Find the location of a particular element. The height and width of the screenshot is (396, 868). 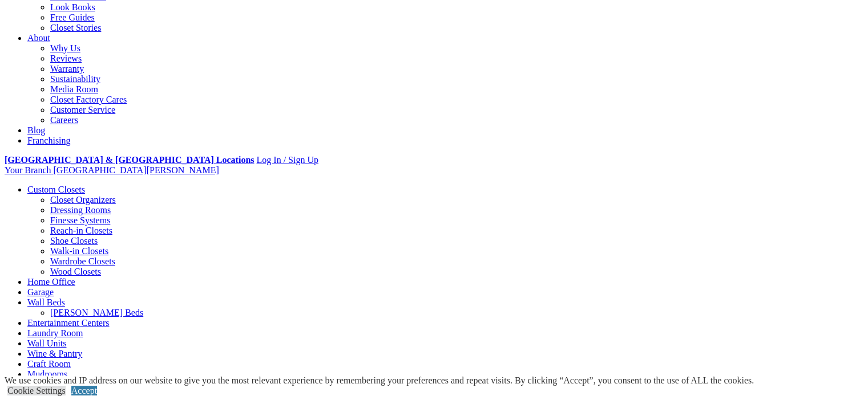

a: Blog is located at coordinates (36, 130).